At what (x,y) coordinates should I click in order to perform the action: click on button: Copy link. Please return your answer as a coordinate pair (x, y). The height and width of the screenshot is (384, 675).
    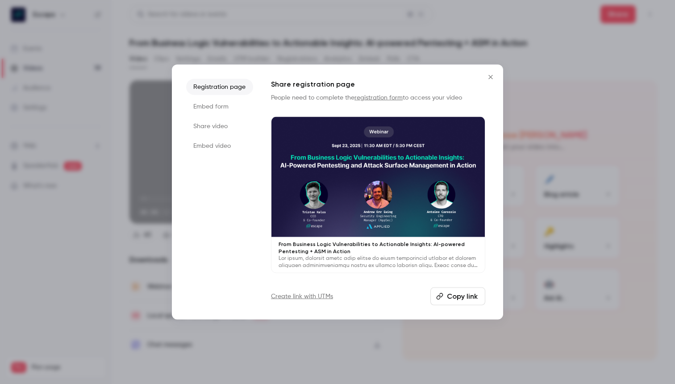
    Looking at the image, I should click on (458, 296).